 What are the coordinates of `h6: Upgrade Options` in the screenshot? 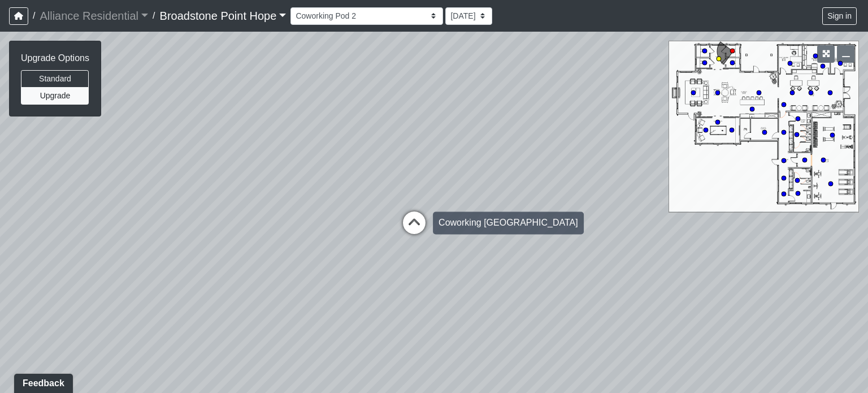 It's located at (55, 57).